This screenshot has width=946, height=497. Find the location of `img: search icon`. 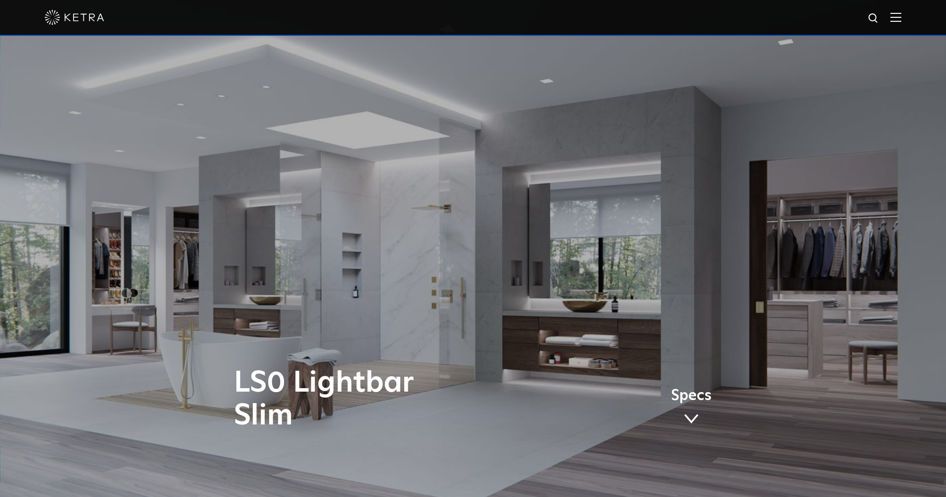

img: search icon is located at coordinates (874, 18).